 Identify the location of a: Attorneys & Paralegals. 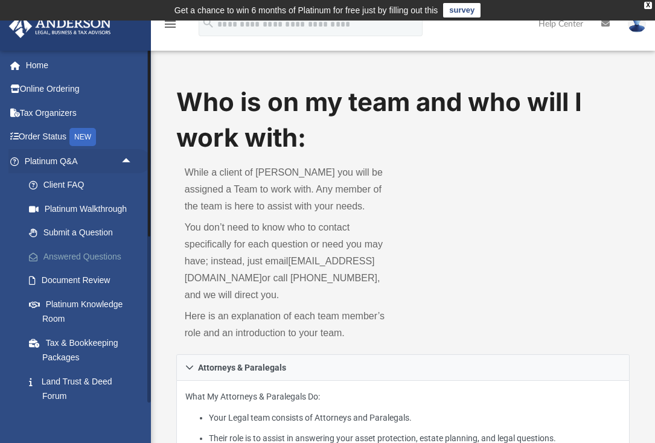
(403, 367).